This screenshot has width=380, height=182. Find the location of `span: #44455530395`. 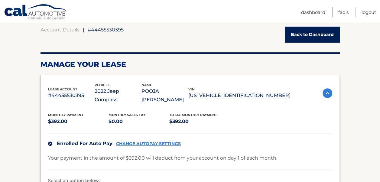

span: #44455530395 is located at coordinates (105, 30).